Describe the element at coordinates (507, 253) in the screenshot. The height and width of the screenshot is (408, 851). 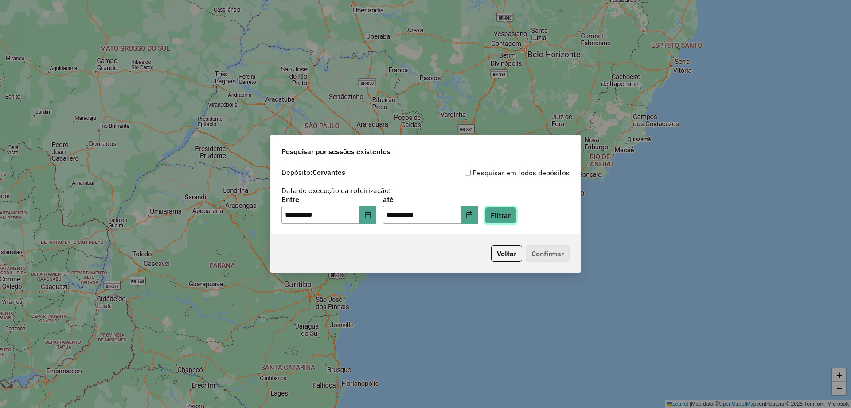
I see `button: Voltar` at that location.